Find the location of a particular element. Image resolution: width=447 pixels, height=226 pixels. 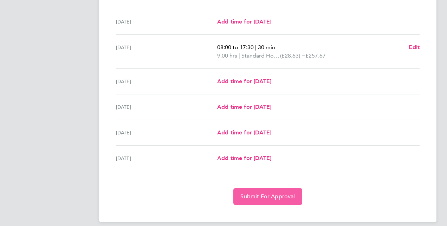

span: £257.67 is located at coordinates (316, 56).